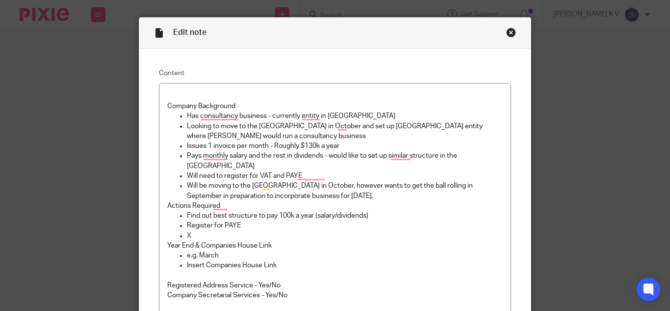 The height and width of the screenshot is (311, 670). What do you see at coordinates (345, 235) in the screenshot?
I see `p: X` at bounding box center [345, 235].